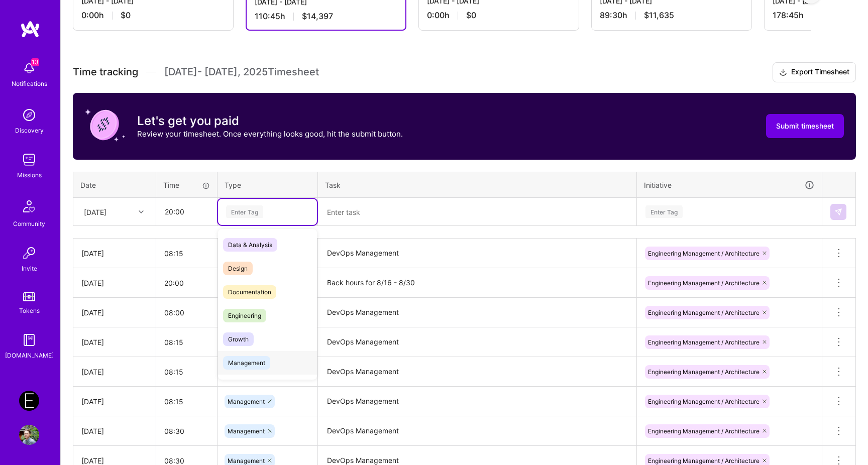  Describe the element at coordinates (29, 435) in the screenshot. I see `img: User Avatar` at that location.